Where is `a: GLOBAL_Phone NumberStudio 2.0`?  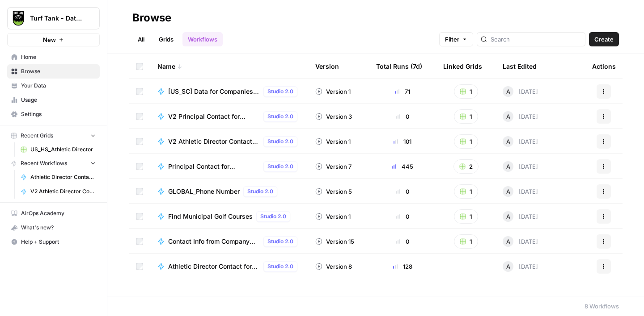
a: GLOBAL_Phone NumberStudio 2.0 is located at coordinates (229, 192).